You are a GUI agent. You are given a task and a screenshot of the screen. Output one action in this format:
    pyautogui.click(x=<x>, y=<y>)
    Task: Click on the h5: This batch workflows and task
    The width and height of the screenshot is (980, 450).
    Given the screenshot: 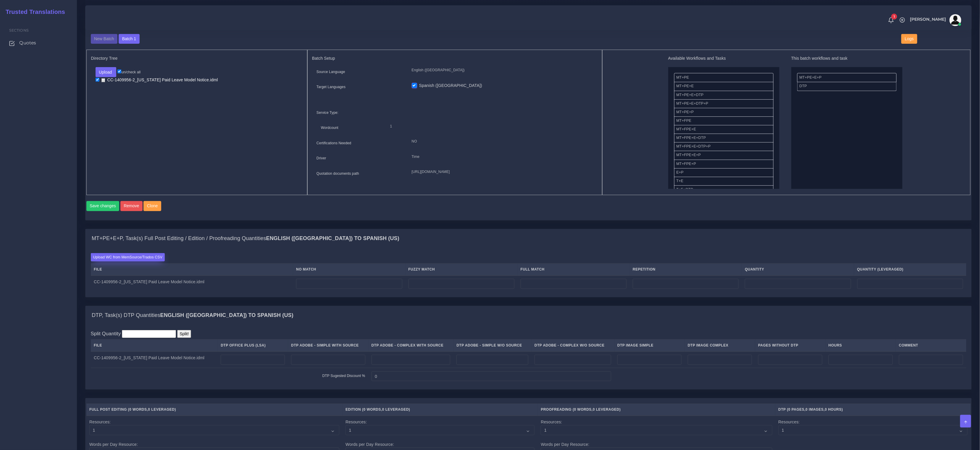 What is the action you would take?
    pyautogui.click(x=847, y=58)
    